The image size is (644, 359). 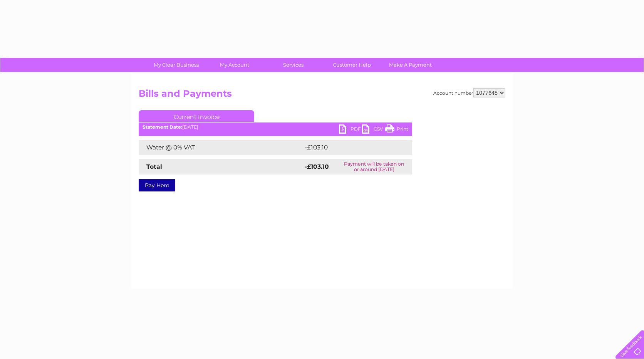 What do you see at coordinates (316, 166) in the screenshot?
I see `strong: -£103.10` at bounding box center [316, 166].